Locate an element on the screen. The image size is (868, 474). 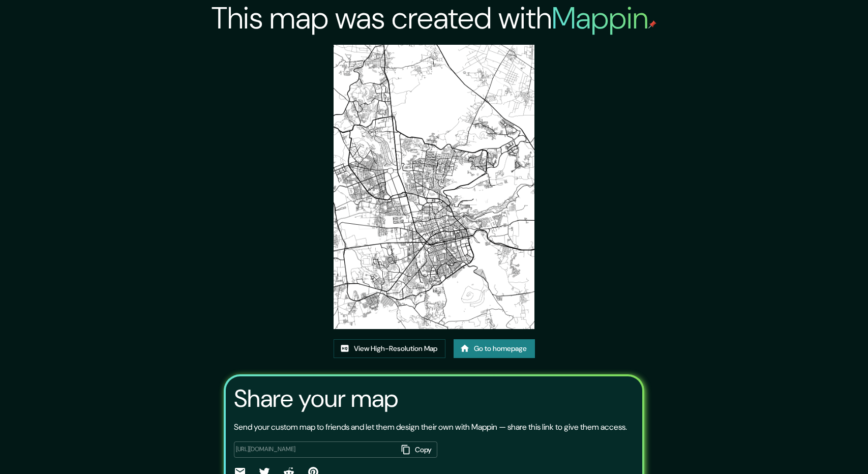
a: View High-Resolution Map is located at coordinates (389, 348).